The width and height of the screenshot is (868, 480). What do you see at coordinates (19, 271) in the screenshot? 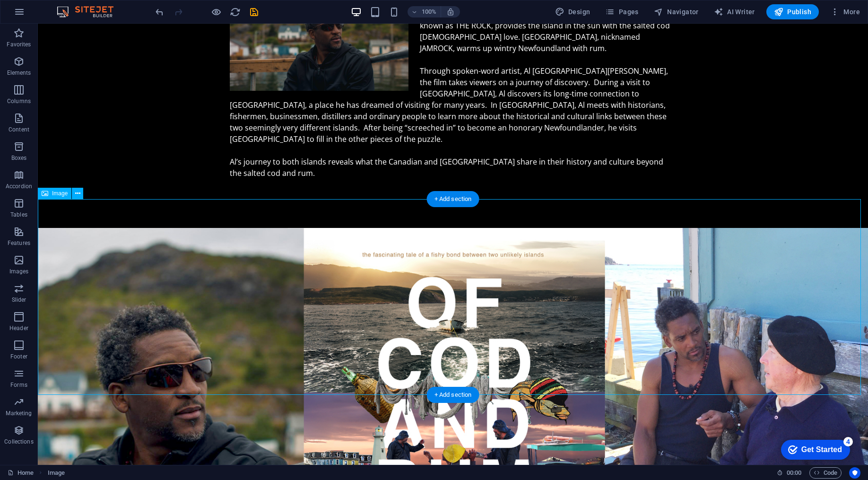
I see `p: Images` at bounding box center [19, 271].